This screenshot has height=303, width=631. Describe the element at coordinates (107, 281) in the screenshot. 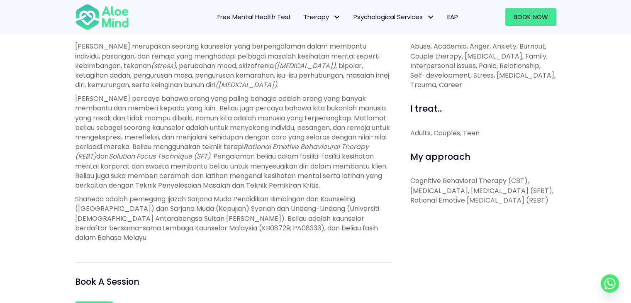

I see `span: Book A Session` at that location.